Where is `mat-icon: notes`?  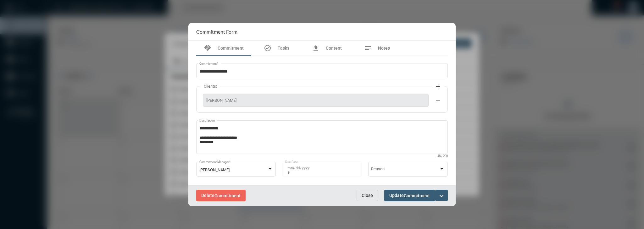 mat-icon: notes is located at coordinates (368, 48).